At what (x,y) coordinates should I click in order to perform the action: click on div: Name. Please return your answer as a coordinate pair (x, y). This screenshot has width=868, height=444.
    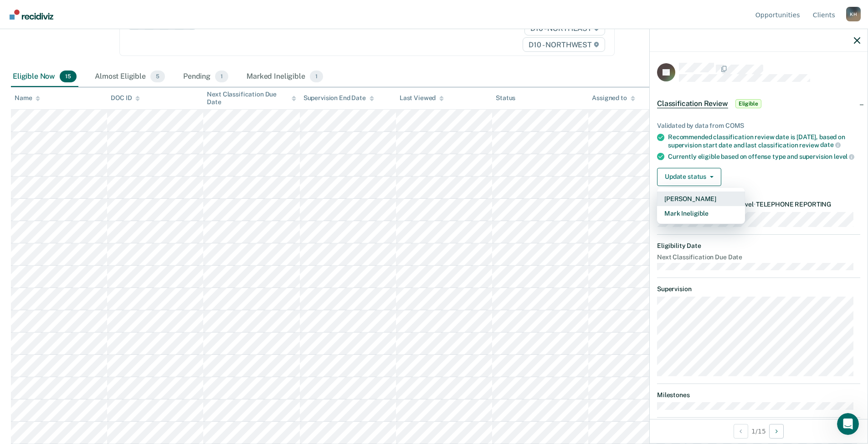
    Looking at the image, I should click on (27, 98).